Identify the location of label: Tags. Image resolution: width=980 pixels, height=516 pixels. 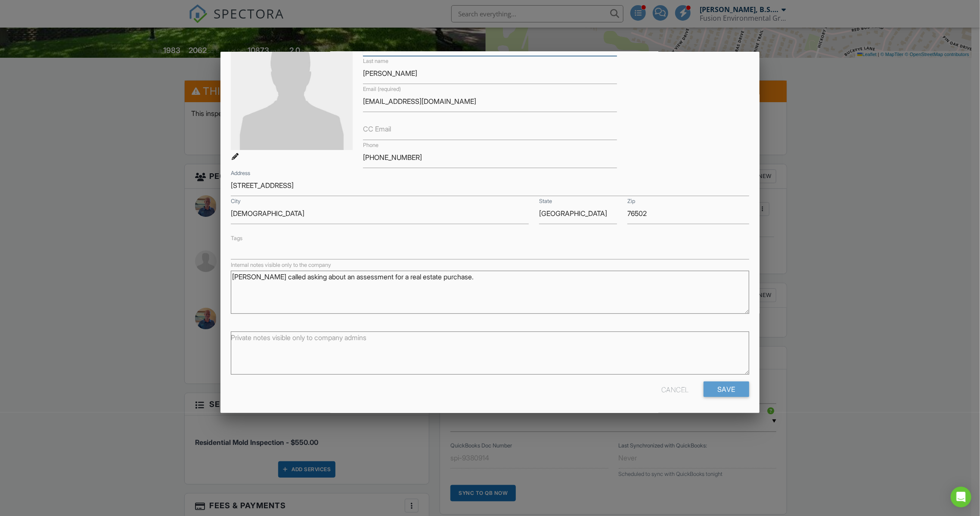
(236, 238).